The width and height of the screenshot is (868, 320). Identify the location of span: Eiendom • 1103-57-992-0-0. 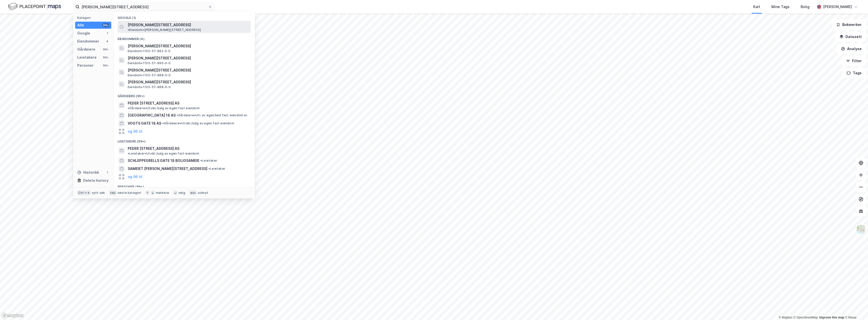
(149, 51).